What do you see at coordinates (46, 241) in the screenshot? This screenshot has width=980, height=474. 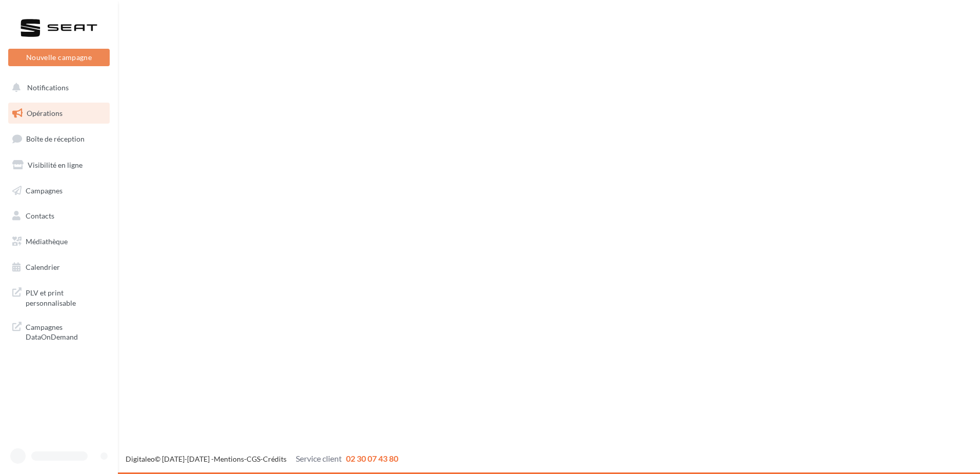 I see `span: Médiathèque` at bounding box center [46, 241].